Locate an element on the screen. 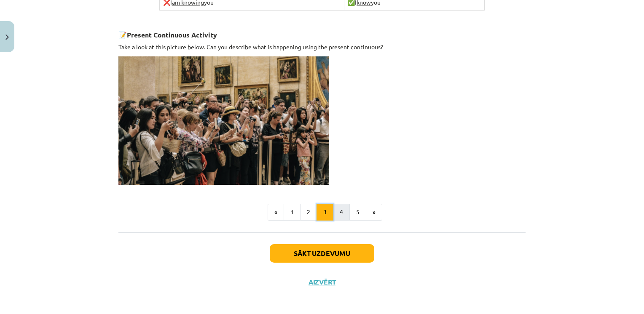 This screenshot has height=314, width=644. button: 2 is located at coordinates (309, 212).